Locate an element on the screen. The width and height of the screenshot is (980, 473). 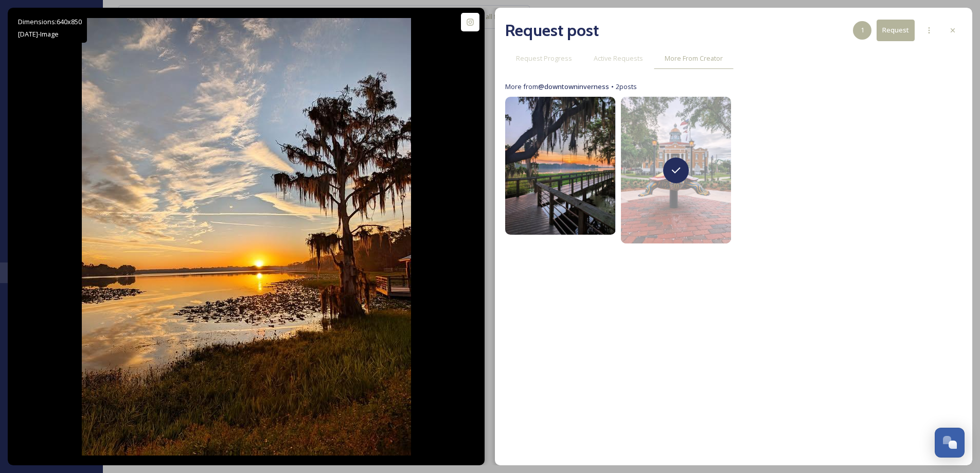
h2: Request post is located at coordinates (552, 30).